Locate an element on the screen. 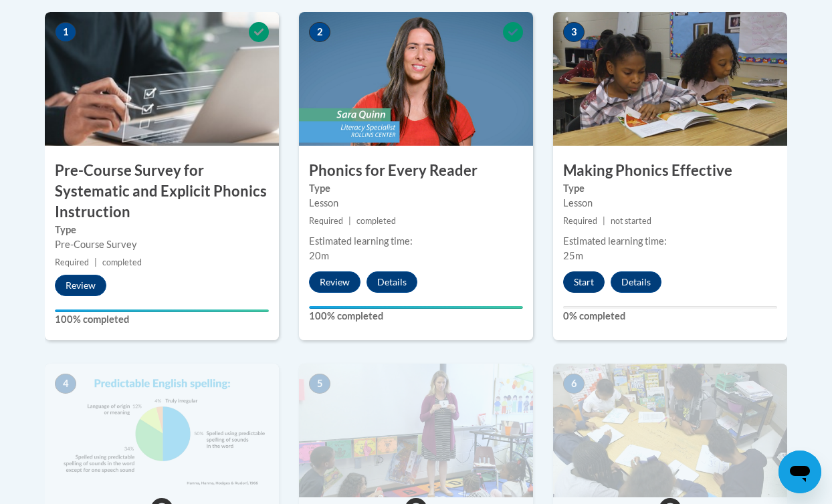 This screenshot has height=504, width=832. span: 4 is located at coordinates (66, 384).